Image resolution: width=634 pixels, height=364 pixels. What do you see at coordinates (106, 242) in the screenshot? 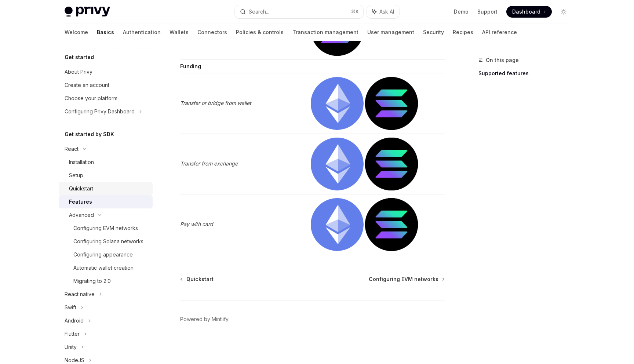
I see `a: Configuring Solana networks` at bounding box center [106, 242].